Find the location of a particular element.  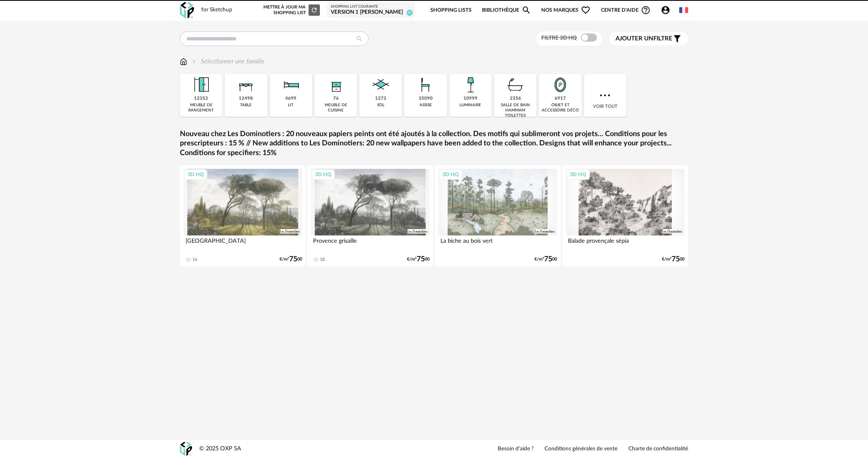

div: Voir tout is located at coordinates (605, 96).